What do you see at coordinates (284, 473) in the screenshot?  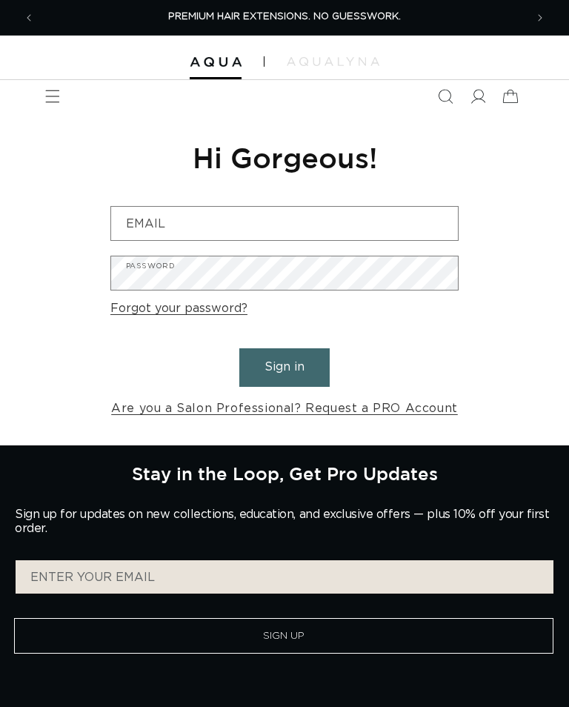 I see `h2: Stay in the Loop, Get Pro Updates` at bounding box center [284, 473].